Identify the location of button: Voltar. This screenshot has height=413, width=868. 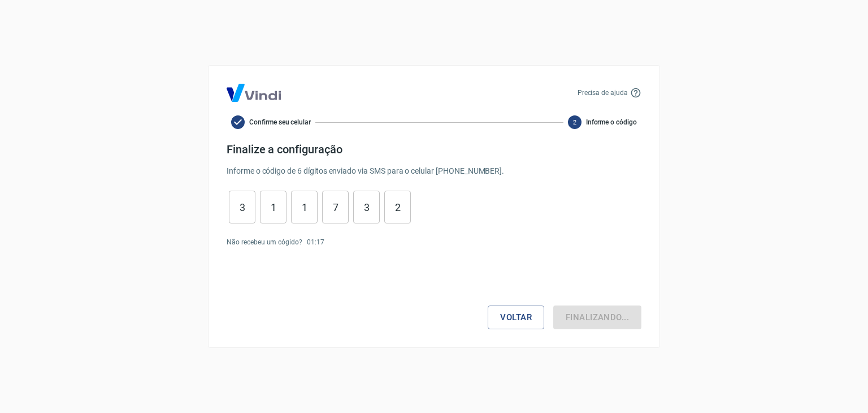
(516, 317).